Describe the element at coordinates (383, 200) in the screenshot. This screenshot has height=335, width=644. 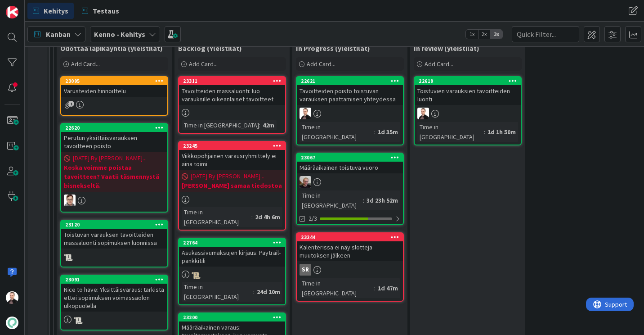
I see `div: 3d 23h 52m` at that location.